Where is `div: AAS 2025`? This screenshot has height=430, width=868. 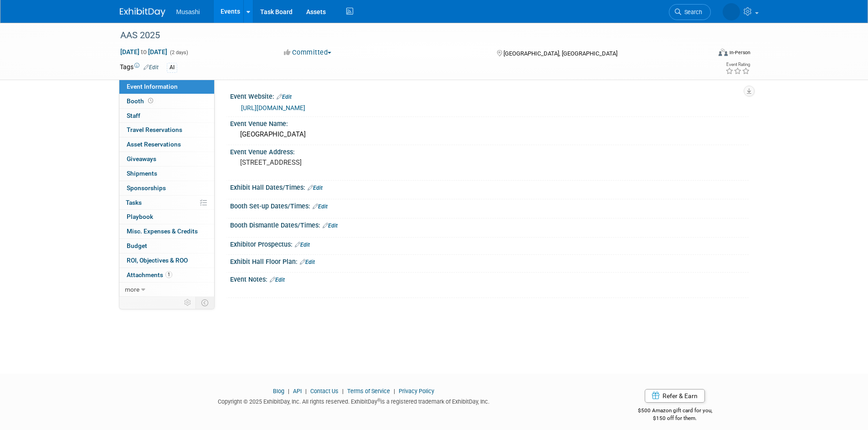
div: AAS 2025 is located at coordinates (407, 36).